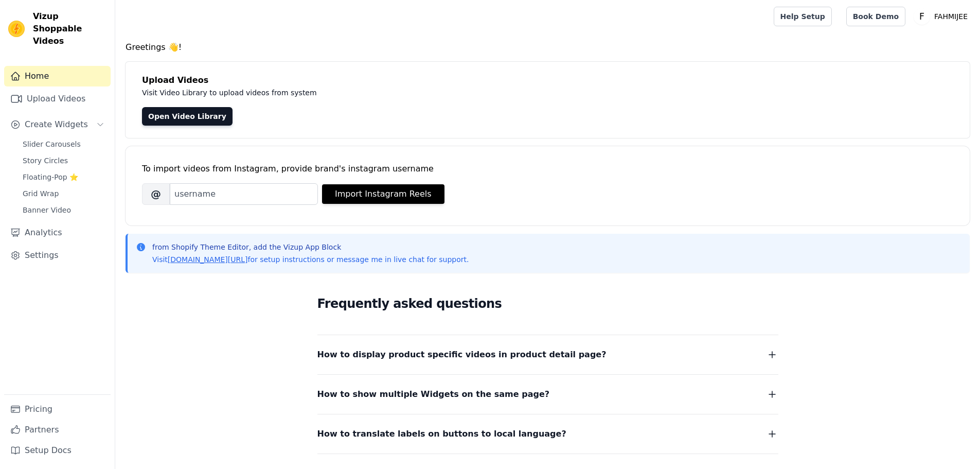 This screenshot has width=980, height=469. I want to click on a: Slider Carousels, so click(63, 144).